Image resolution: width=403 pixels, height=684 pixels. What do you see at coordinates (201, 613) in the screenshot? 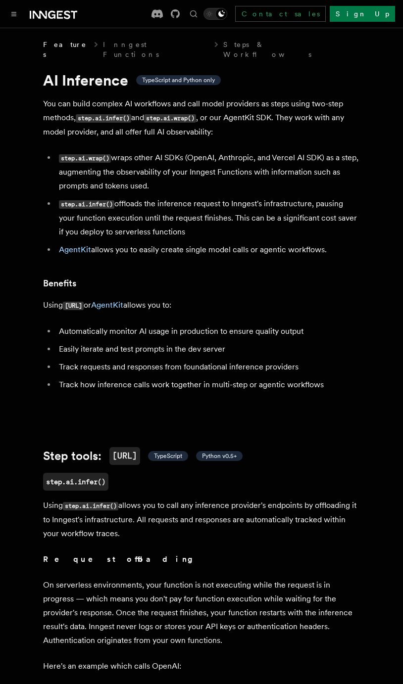
I see `p: On serverless environments, your function is not executing while the request is in progress — whi...` at bounding box center [201, 613].